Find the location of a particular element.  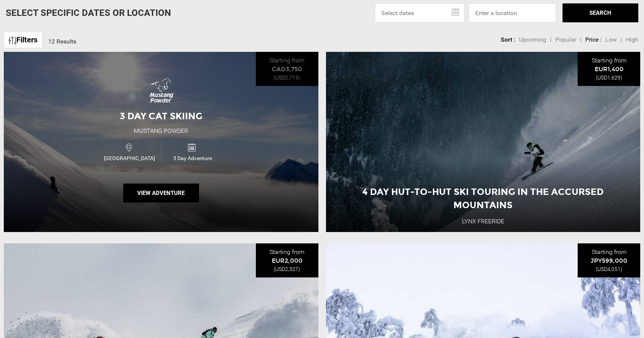

li: Price : is located at coordinates (593, 40).